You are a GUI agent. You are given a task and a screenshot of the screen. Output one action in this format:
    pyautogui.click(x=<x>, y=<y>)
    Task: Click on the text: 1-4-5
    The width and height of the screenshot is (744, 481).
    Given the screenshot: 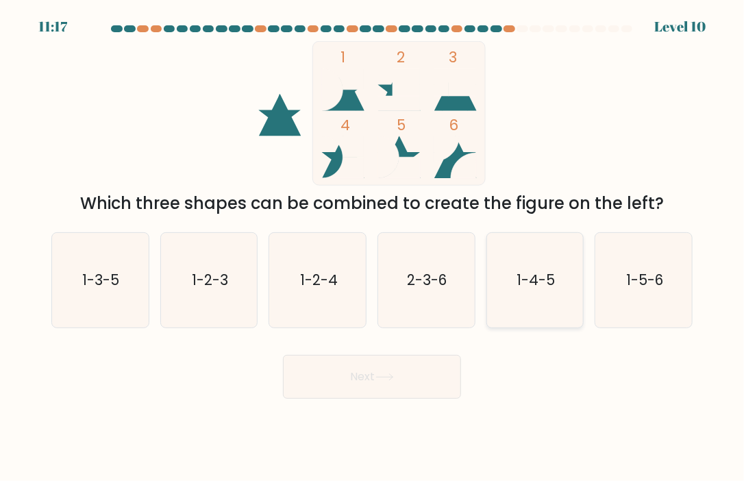 What is the action you would take?
    pyautogui.click(x=536, y=280)
    